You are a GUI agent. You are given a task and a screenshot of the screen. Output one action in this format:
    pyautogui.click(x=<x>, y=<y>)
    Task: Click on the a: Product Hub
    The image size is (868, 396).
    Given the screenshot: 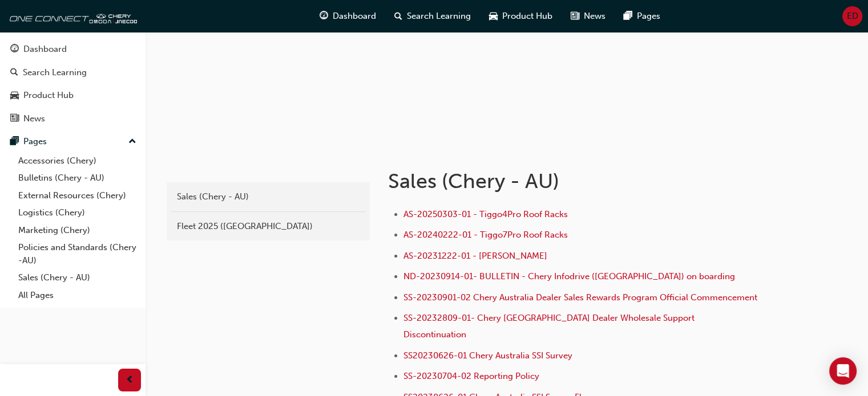 What is the action you would take?
    pyautogui.click(x=72, y=95)
    